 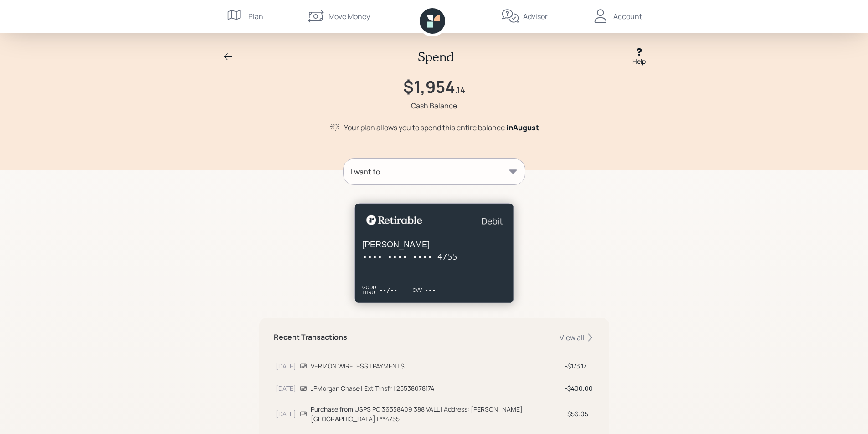 What do you see at coordinates (578, 388) in the screenshot?
I see `div: $400.00` at bounding box center [578, 388].